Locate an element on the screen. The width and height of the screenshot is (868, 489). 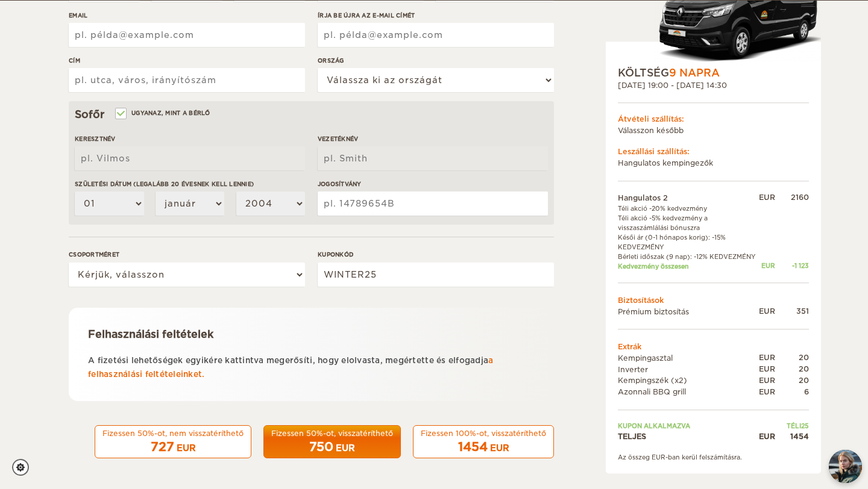
font: Születési dátum (Legalább 20 évesnek kell lennie) is located at coordinates (164, 184).